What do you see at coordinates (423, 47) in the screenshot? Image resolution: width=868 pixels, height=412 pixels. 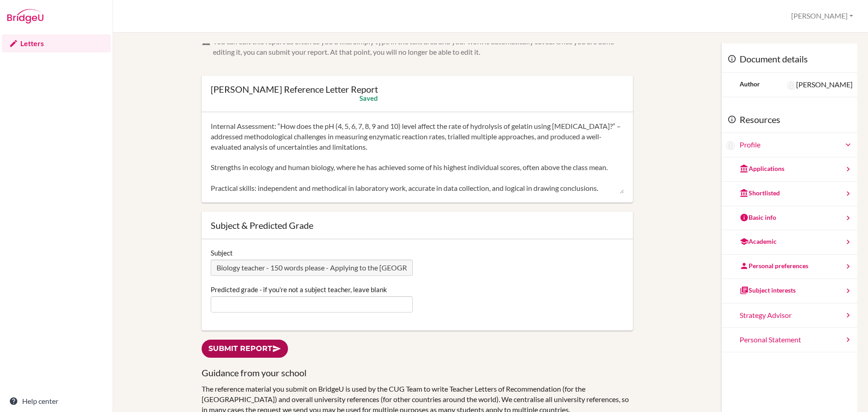 I see `div: You can edit this report as often as you'd like. Simply type in the text area and your work is au...` at bounding box center [423, 47].